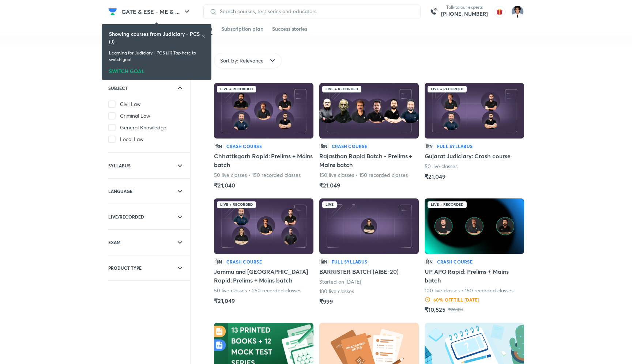 The image size is (632, 364). Describe the element at coordinates (330, 204) in the screenshot. I see `div: Live` at that location.